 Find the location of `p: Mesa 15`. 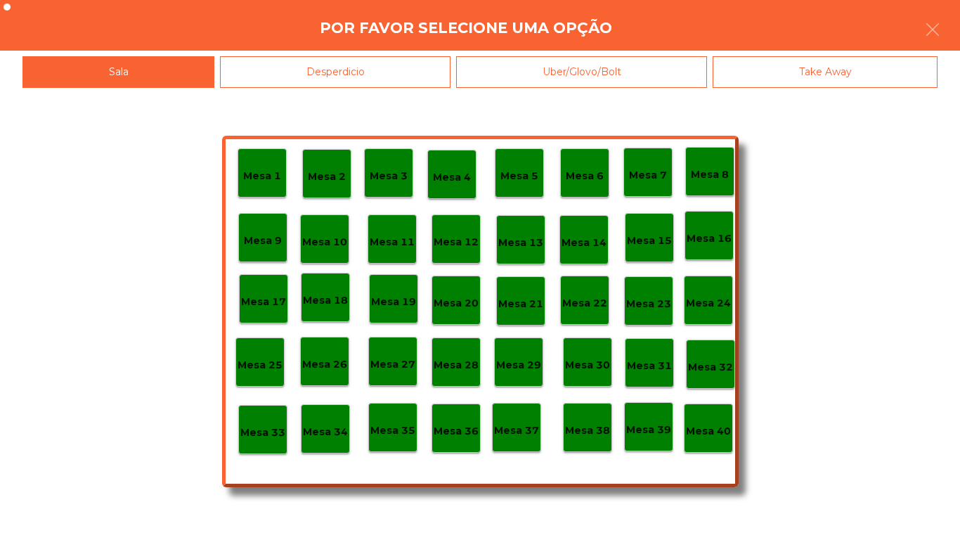

p: Mesa 15 is located at coordinates (650, 240).